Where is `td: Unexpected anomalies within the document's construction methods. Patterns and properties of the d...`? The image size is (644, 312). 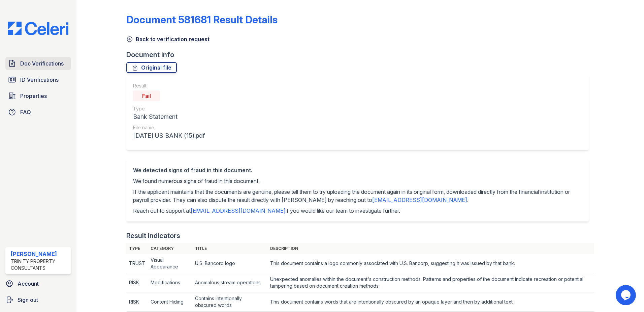
td: Unexpected anomalies within the document's construction methods. Patterns and properties of the d... is located at coordinates (431, 282).